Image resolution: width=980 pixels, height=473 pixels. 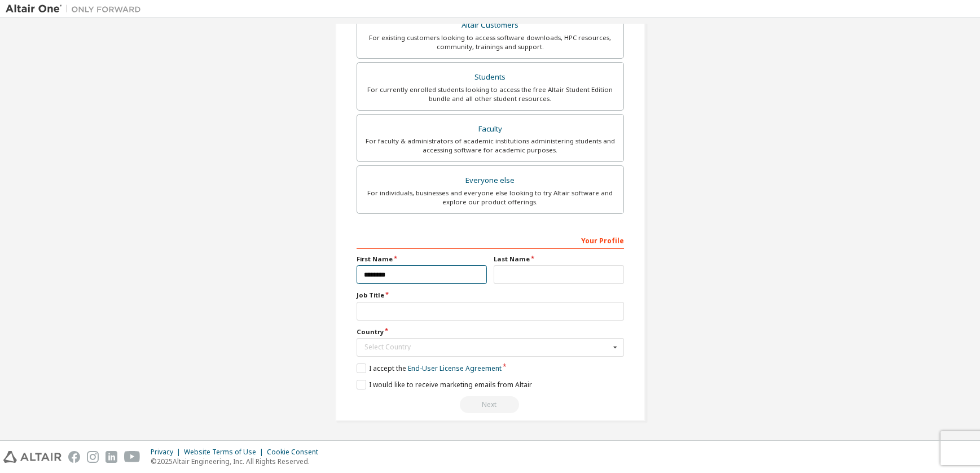 I want to click on label: First Name, so click(x=422, y=259).